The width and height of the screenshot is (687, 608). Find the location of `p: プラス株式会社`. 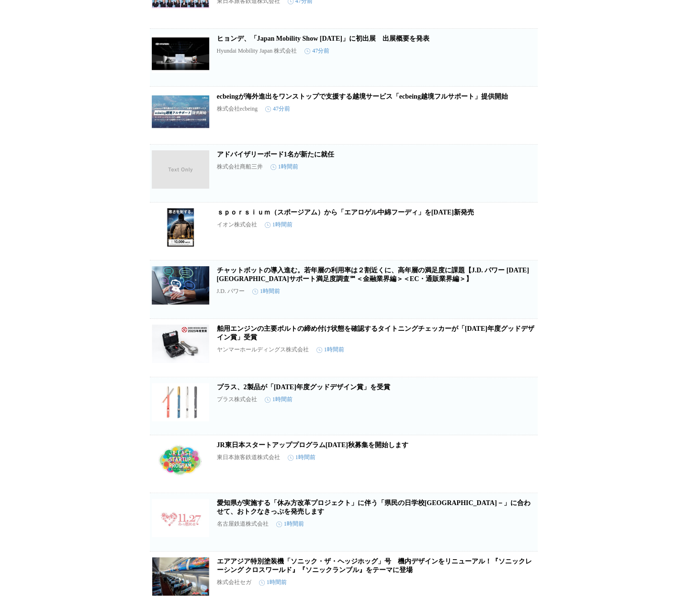

p: プラス株式会社 is located at coordinates (237, 399).